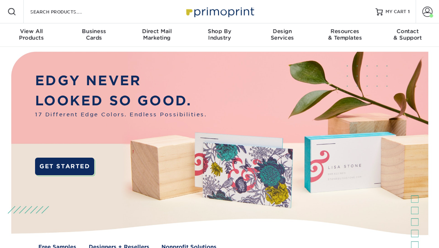  What do you see at coordinates (121, 100) in the screenshot?
I see `p: LOOKED SO GOOD.` at bounding box center [121, 100].